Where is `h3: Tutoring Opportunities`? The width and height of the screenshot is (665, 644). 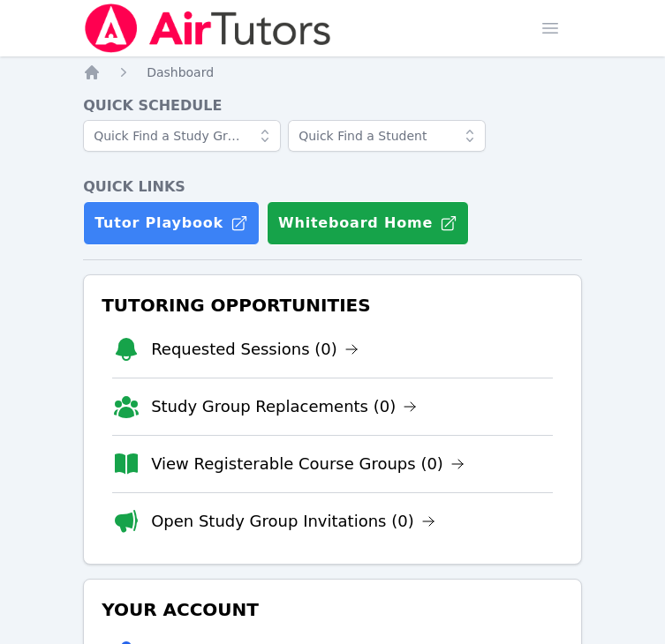 h3: Tutoring Opportunities is located at coordinates (332, 305).